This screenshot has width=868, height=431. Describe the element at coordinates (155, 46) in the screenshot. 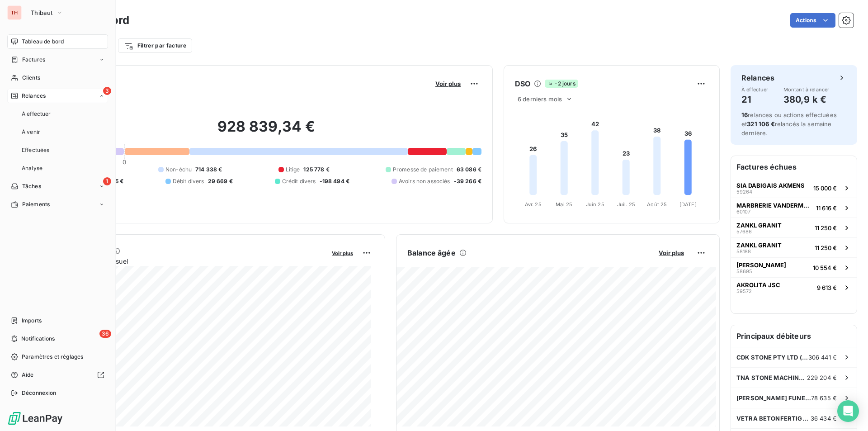

I see `button: Filtrer par facture` at that location.